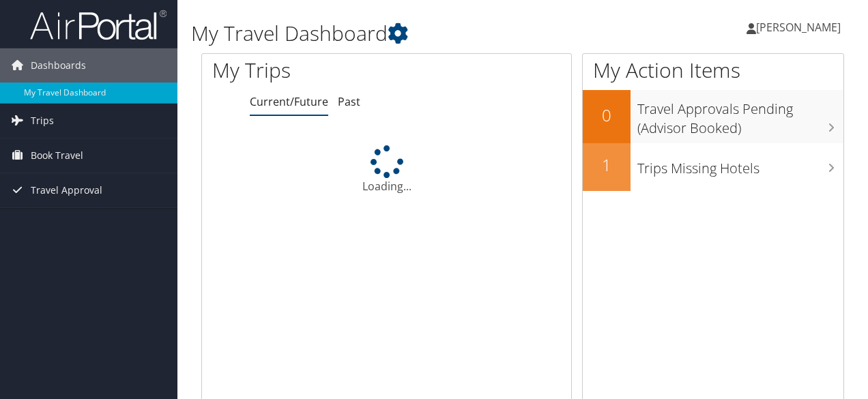 The width and height of the screenshot is (868, 399). I want to click on h3: Travel Approvals Pending (Advisor Booked), so click(741, 115).